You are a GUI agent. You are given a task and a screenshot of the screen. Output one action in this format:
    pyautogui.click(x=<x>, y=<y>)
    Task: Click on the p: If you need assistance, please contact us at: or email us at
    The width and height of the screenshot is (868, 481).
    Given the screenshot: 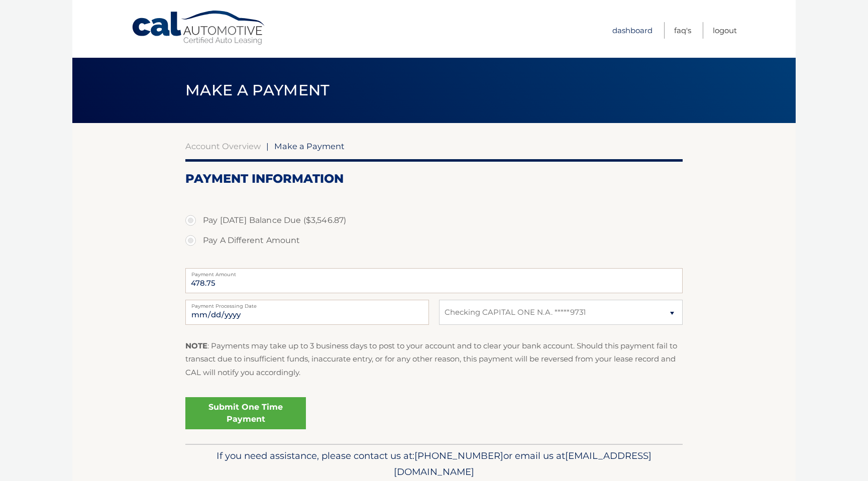 What is the action you would take?
    pyautogui.click(x=434, y=464)
    